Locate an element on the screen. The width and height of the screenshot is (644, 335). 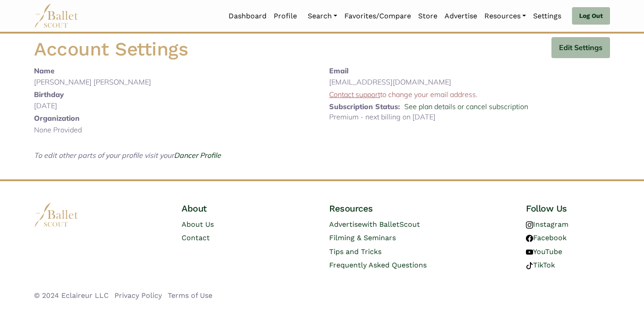
b: Name is located at coordinates (44, 70).